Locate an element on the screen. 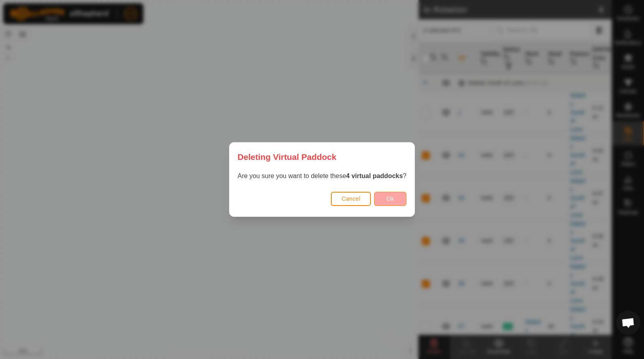  span: Cancel is located at coordinates (351, 198).